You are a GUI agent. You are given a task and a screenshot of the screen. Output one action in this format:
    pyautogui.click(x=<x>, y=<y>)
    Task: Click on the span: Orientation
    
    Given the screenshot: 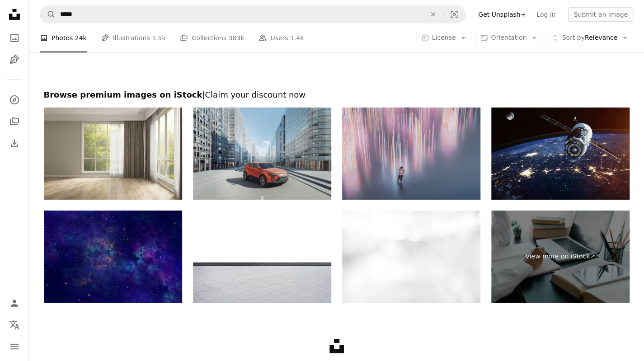 What is the action you would take?
    pyautogui.click(x=509, y=37)
    